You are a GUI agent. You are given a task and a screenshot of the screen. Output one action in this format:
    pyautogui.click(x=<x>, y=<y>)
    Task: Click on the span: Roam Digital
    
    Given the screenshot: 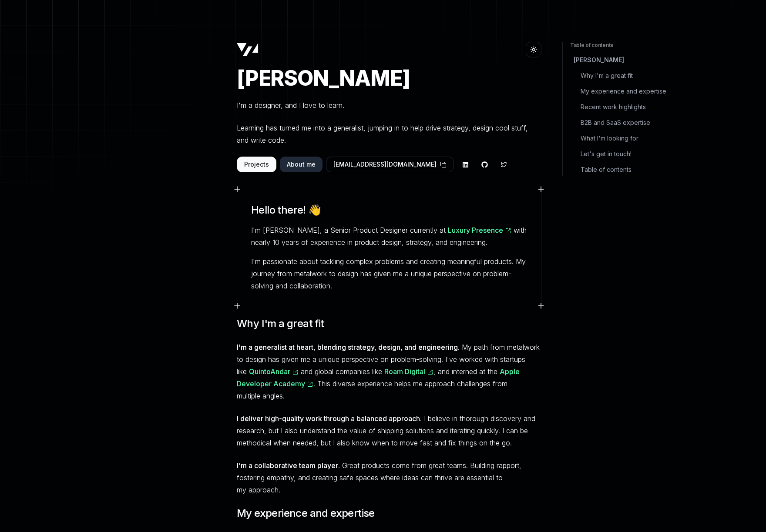 What is the action you would take?
    pyautogui.click(x=404, y=372)
    